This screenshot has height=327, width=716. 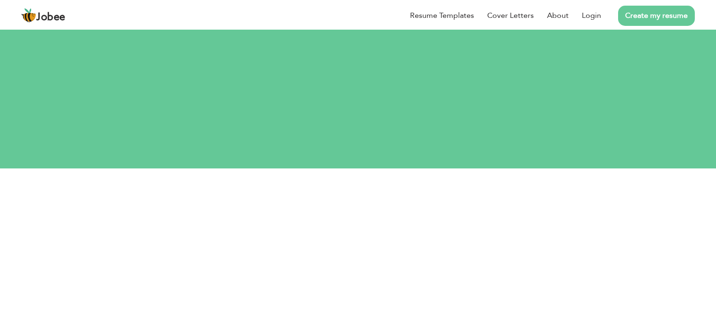 I want to click on img: jobee.io, so click(x=29, y=16).